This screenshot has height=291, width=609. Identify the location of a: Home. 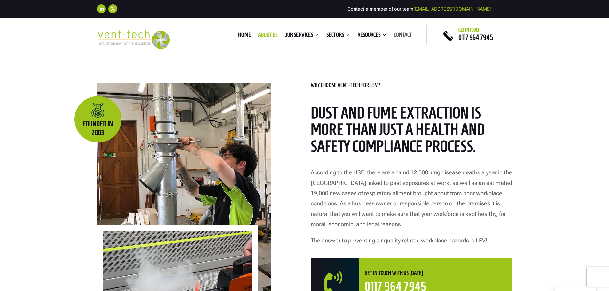
(245, 36).